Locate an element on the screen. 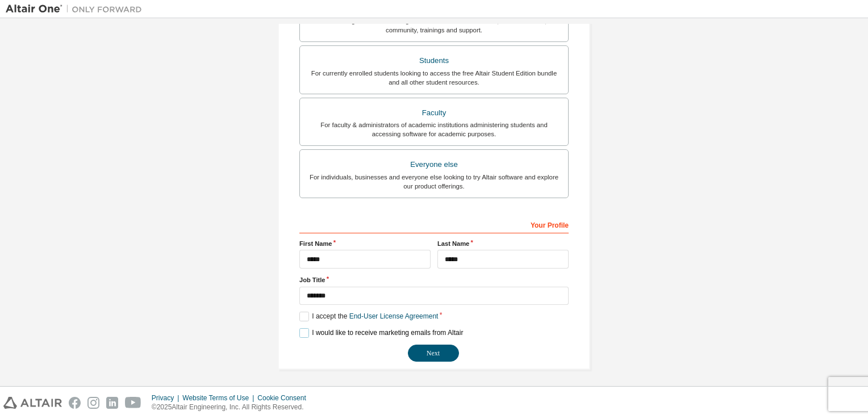  div: For faculty & administrators of academic institutions administering students and accessing softwa... is located at coordinates (434, 130).